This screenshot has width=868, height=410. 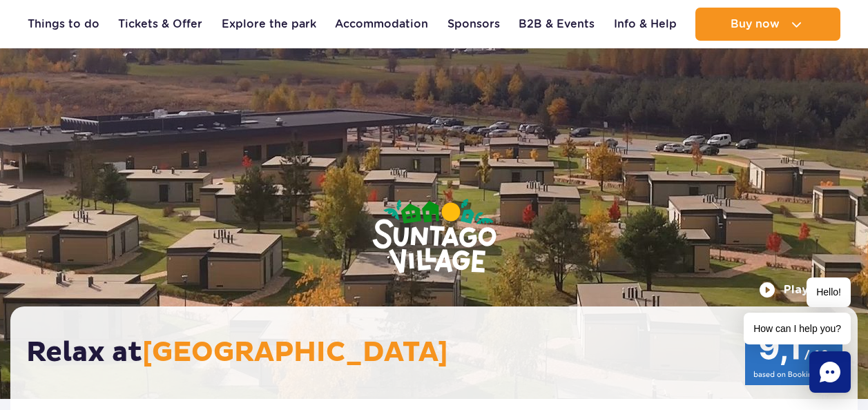 What do you see at coordinates (557, 24) in the screenshot?
I see `a: B2B & Events` at bounding box center [557, 24].